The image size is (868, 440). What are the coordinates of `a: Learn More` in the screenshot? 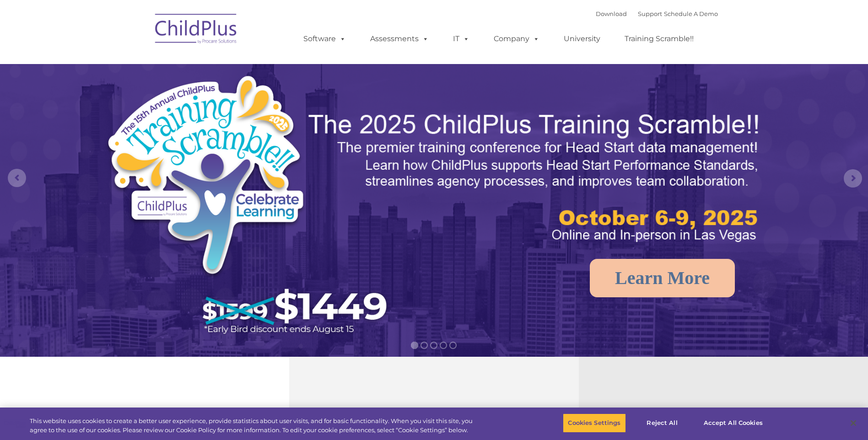 It's located at (662, 278).